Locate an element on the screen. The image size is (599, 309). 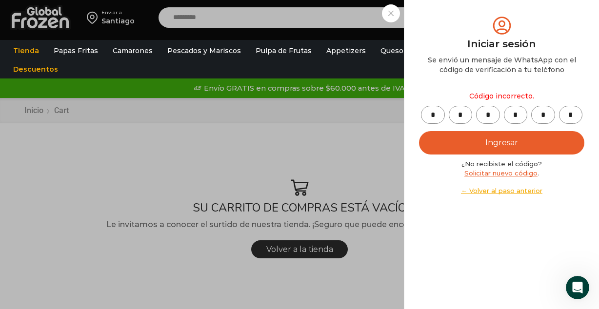
a: Pulpa de Frutas is located at coordinates (284, 51).